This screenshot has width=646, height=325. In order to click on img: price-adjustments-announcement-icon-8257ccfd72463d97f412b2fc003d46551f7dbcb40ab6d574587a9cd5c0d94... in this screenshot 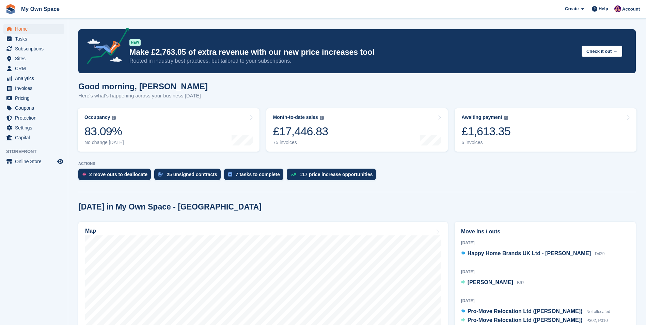, I will do `click(105, 47)`.